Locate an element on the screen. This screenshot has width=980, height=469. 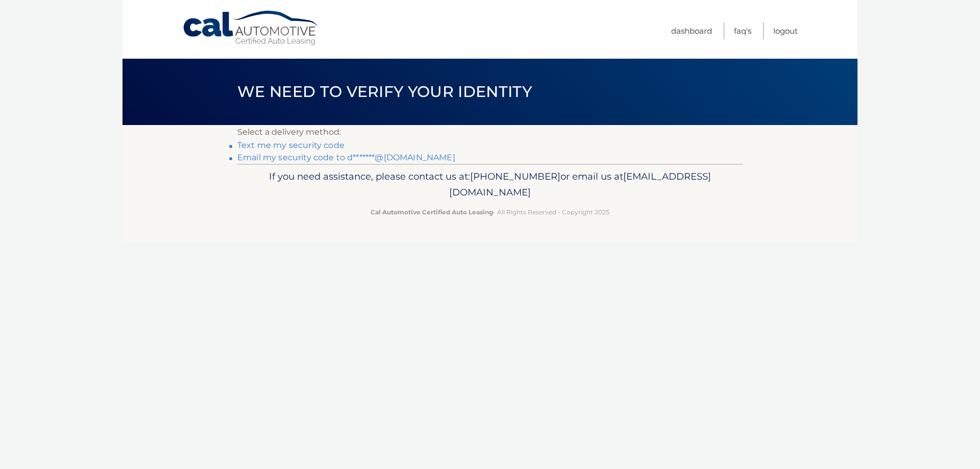
p: - All Rights Reserved - Copyright 2025 is located at coordinates (490, 212).